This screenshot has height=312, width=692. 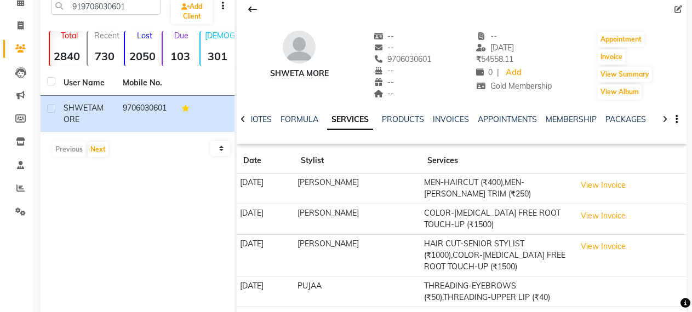 I want to click on strong: 2050, so click(x=142, y=56).